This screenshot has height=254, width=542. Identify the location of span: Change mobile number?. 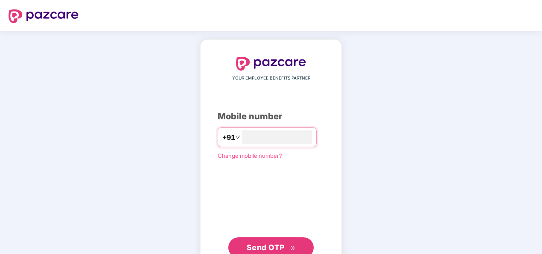
(250, 155).